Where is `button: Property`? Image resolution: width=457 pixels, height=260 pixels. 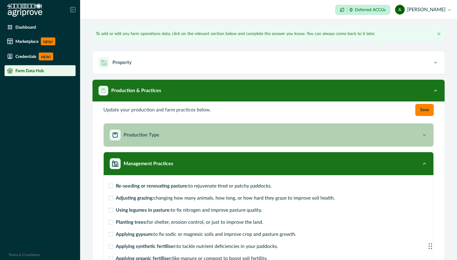 button: Property is located at coordinates (268, 63).